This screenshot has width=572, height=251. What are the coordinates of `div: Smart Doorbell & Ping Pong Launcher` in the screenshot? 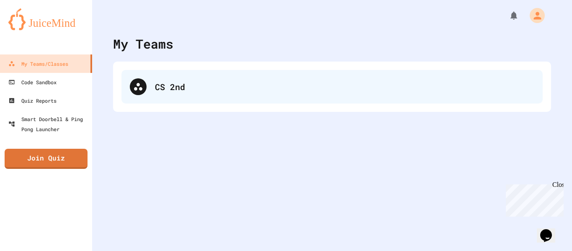 It's located at (49, 124).